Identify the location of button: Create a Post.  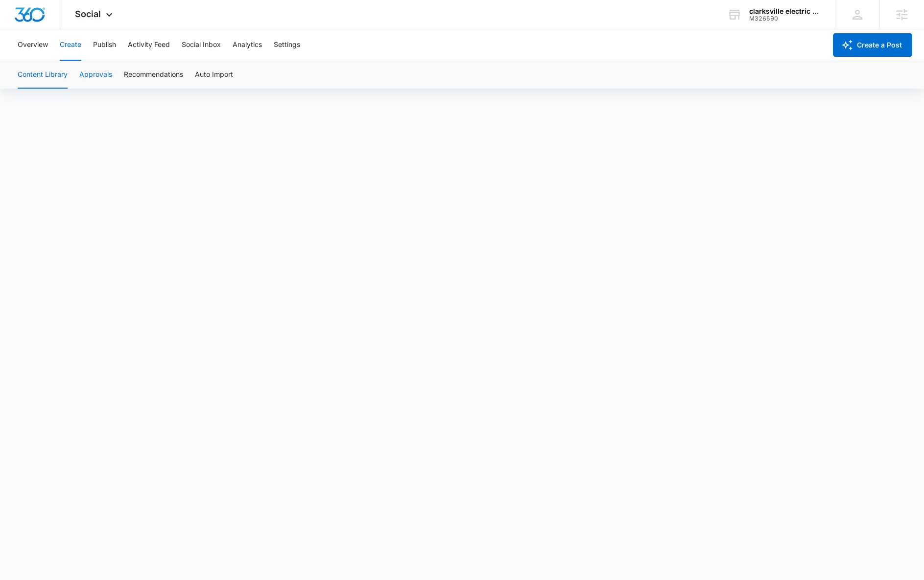
(873, 45).